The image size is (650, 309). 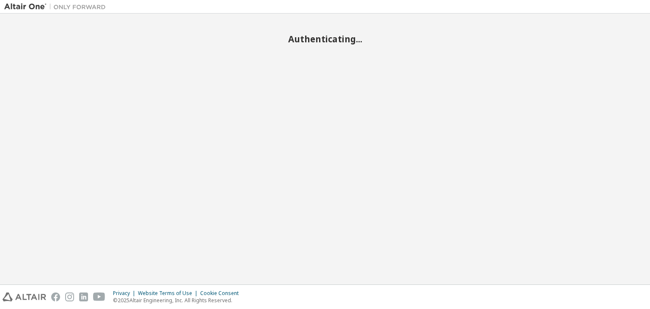 I want to click on img: facebook.svg, so click(x=55, y=296).